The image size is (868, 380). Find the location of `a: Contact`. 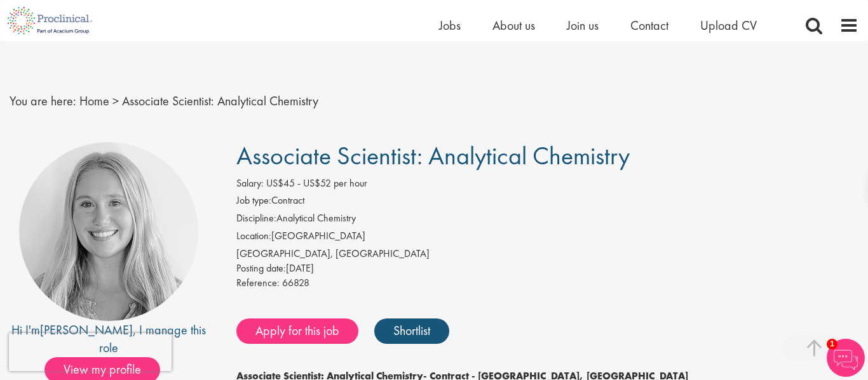

a: Contact is located at coordinates (649, 25).